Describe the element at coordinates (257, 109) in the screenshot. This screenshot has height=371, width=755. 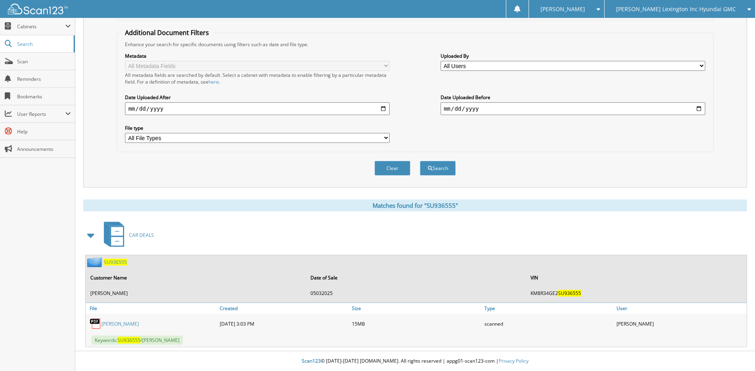
I see `input: start` at that location.